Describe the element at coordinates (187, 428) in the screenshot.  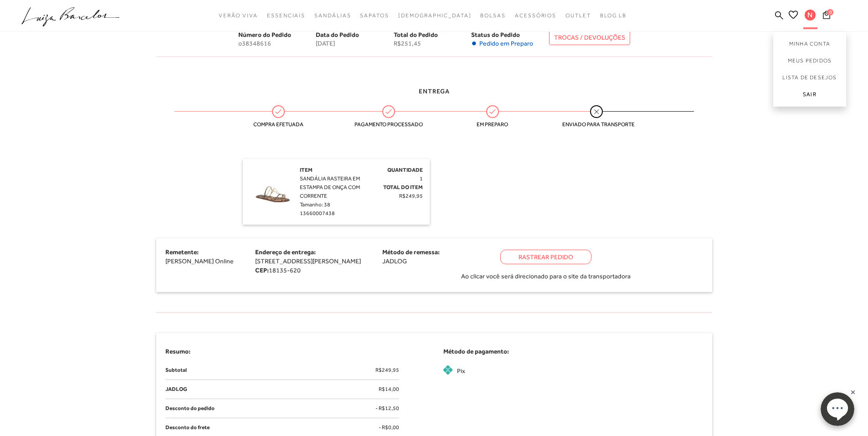
I see `span: Desconto do frete` at that location.